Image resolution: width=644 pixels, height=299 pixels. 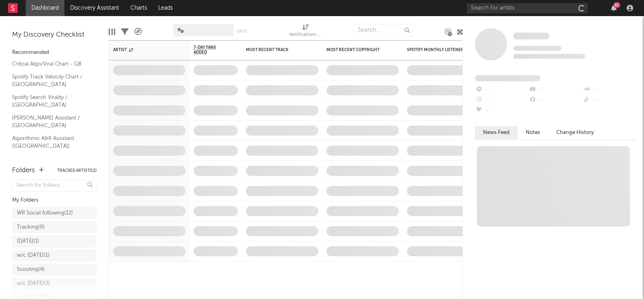 What do you see at coordinates (76, 171) in the screenshot?
I see `button: Tracked Artists(1)` at bounding box center [76, 171].